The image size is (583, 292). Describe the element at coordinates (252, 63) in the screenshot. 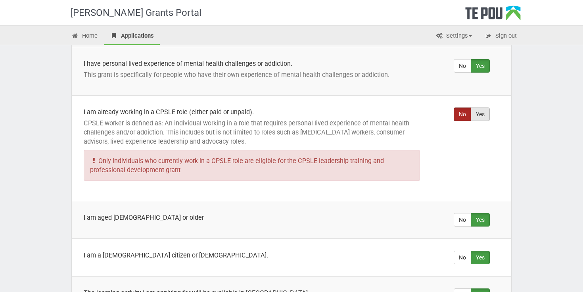

I see `div: I have personal lived experience of mental health challenges or addiction.` at that location.